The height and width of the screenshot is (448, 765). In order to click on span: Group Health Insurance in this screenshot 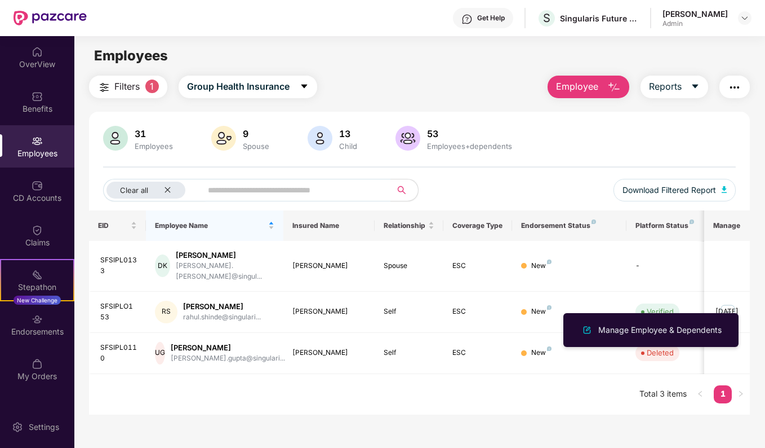, I will do `click(238, 86)`.